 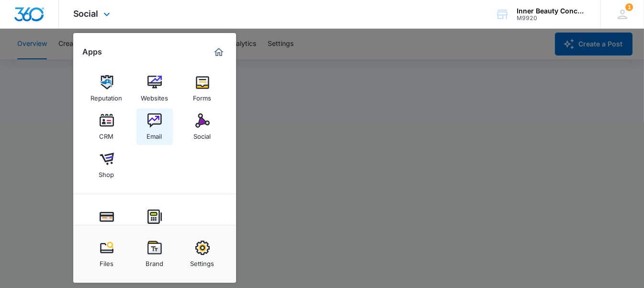 What do you see at coordinates (628, 7) in the screenshot?
I see `span: 1` at bounding box center [628, 7].